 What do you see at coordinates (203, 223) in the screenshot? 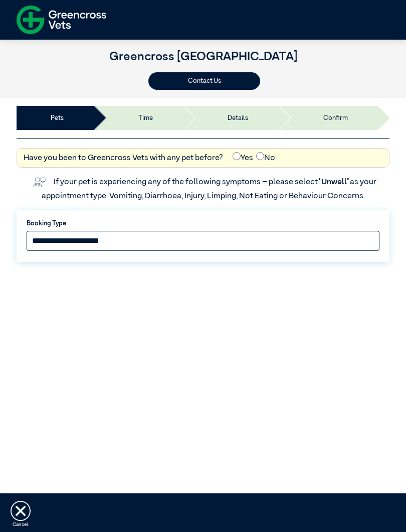
I see `label: Booking Type` at bounding box center [203, 223].